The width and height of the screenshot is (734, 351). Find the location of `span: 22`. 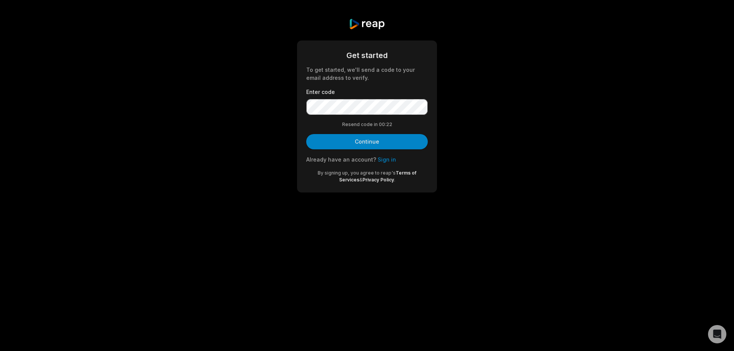

span: 22 is located at coordinates (389, 125).